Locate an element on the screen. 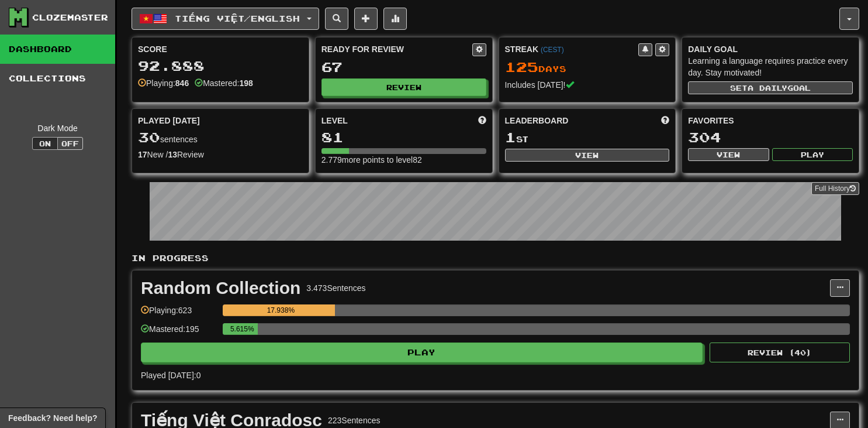 Image resolution: width=868 pixels, height=428 pixels. div: Daily Goal is located at coordinates (770, 49).